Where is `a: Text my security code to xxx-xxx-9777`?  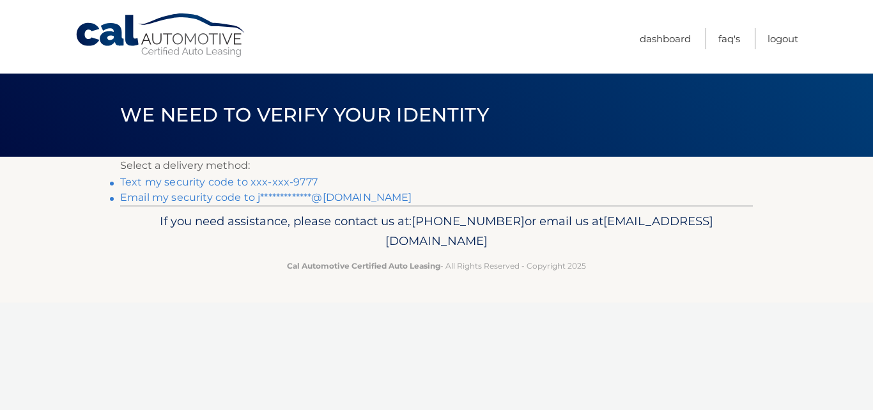
a: Text my security code to xxx-xxx-9777 is located at coordinates (219, 182).